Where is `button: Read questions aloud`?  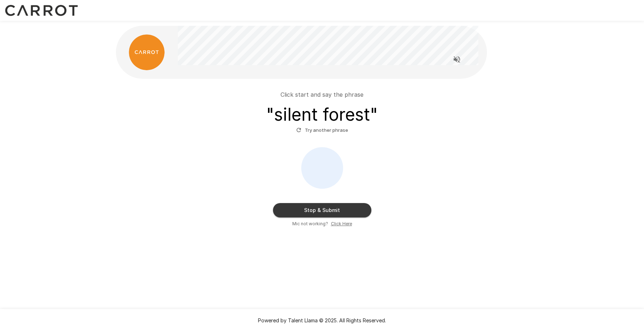 button: Read questions aloud is located at coordinates (457, 59).